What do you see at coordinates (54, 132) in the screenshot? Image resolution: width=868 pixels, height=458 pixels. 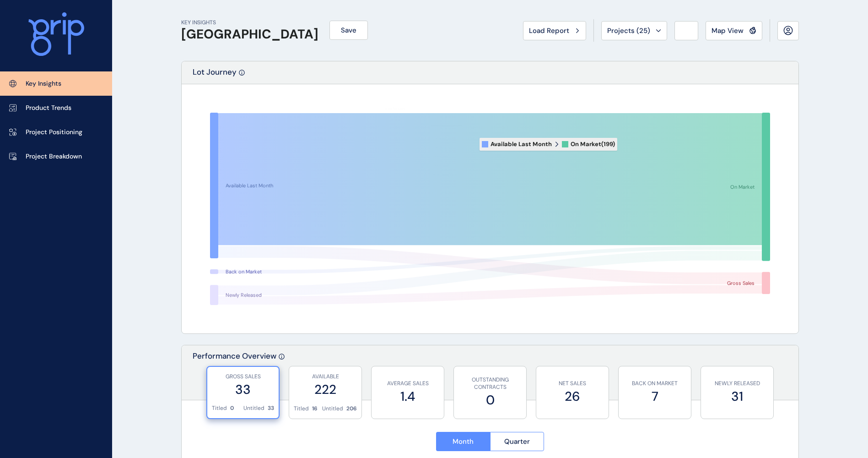 I see `p: Project Positioning` at bounding box center [54, 132].